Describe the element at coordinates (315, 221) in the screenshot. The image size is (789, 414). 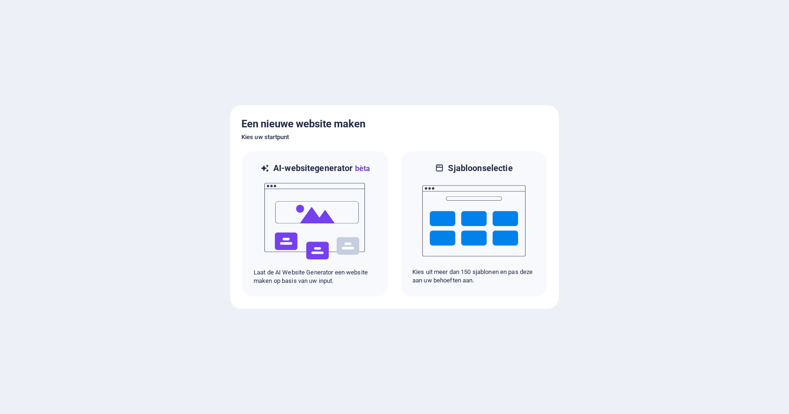
I see `img: ai` at that location.